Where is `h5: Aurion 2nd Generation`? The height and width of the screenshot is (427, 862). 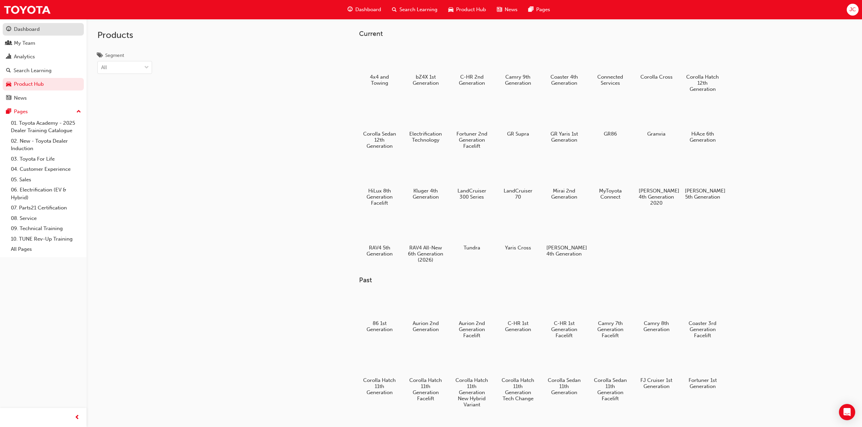
h5: Aurion 2nd Generation is located at coordinates (425, 327).